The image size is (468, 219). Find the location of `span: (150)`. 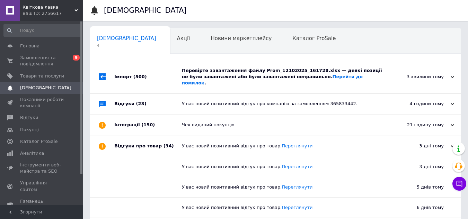

span: (150) is located at coordinates (148, 125).